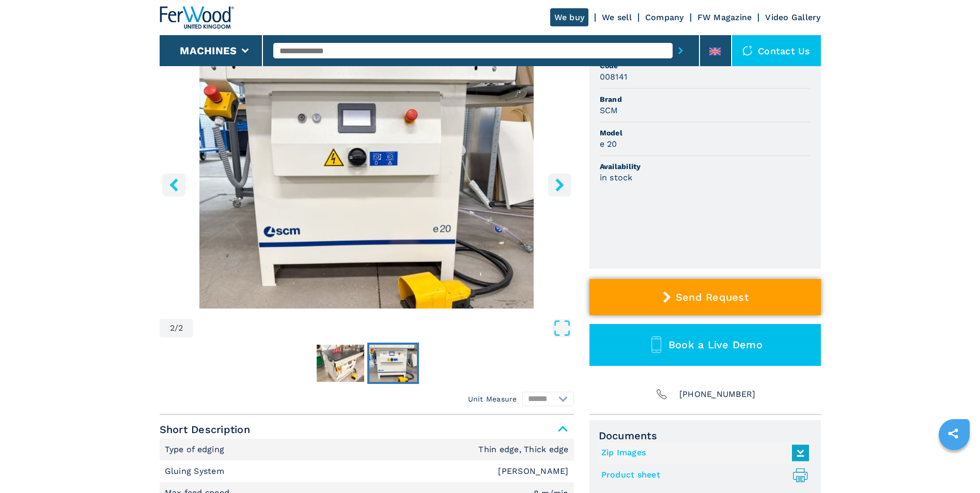 This screenshot has height=493, width=980. I want to click on img: 0699f2d8fb9dd1e26698839cce1b7128, so click(340, 363).